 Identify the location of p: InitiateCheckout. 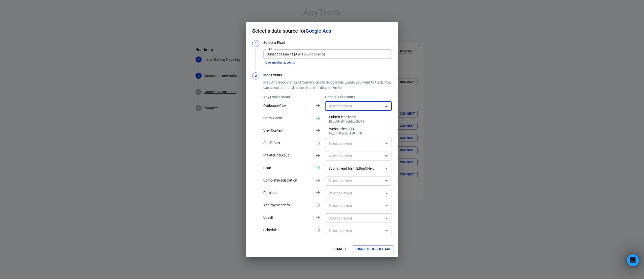
(287, 155).